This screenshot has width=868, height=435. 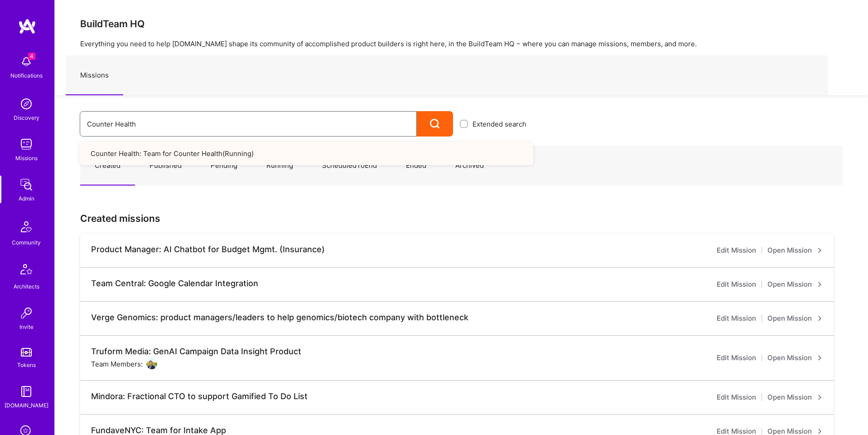 I want to click on img: Architects, so click(x=27, y=270).